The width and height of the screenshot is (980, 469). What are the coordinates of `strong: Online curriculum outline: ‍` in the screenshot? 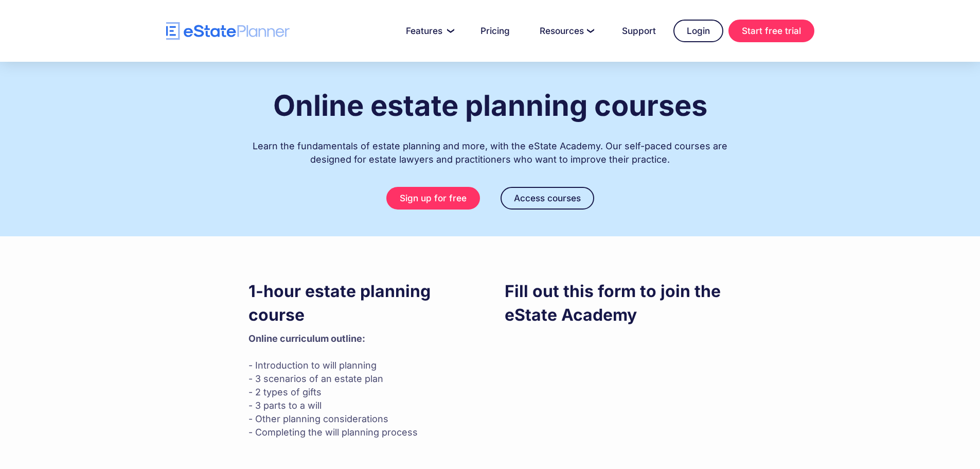 It's located at (307, 338).